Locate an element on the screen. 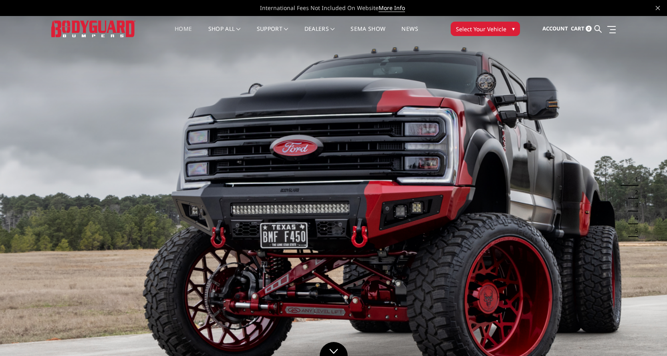 The height and width of the screenshot is (356, 667). a: Home is located at coordinates (183, 34).